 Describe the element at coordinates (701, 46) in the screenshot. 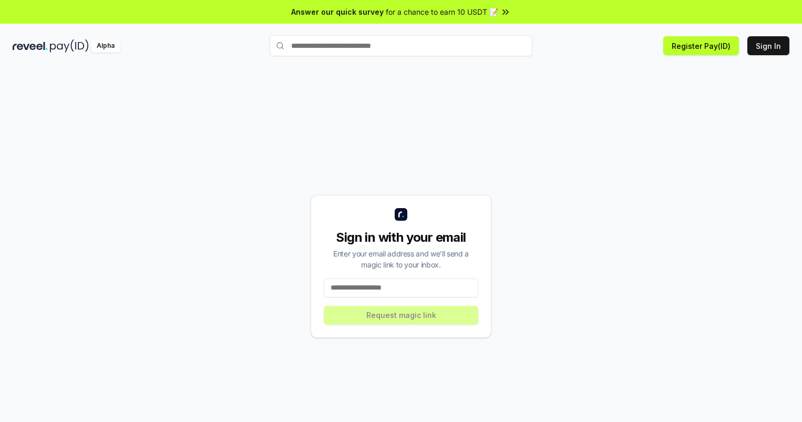

I see `button: Register Pay(ID)` at that location.